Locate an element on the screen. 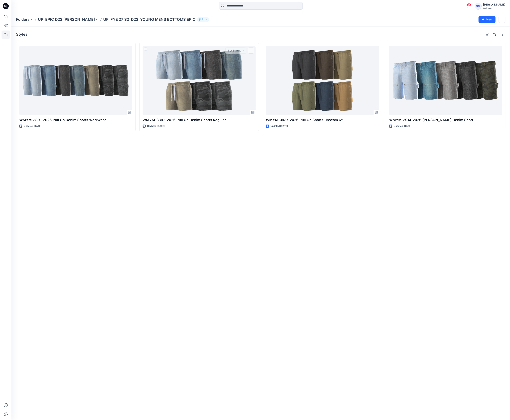 The image size is (510, 420). p: 31 is located at coordinates (203, 19).